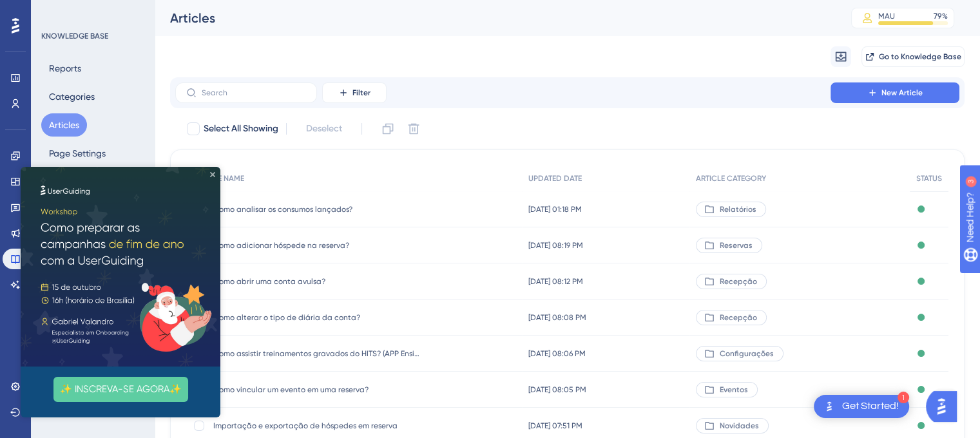  Describe the element at coordinates (91, 12) in the screenshot. I see `div: 3` at that location.